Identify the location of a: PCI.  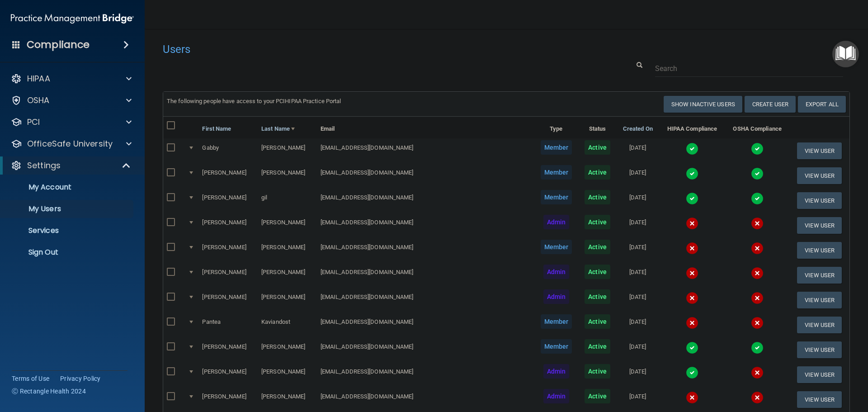
(71, 122).